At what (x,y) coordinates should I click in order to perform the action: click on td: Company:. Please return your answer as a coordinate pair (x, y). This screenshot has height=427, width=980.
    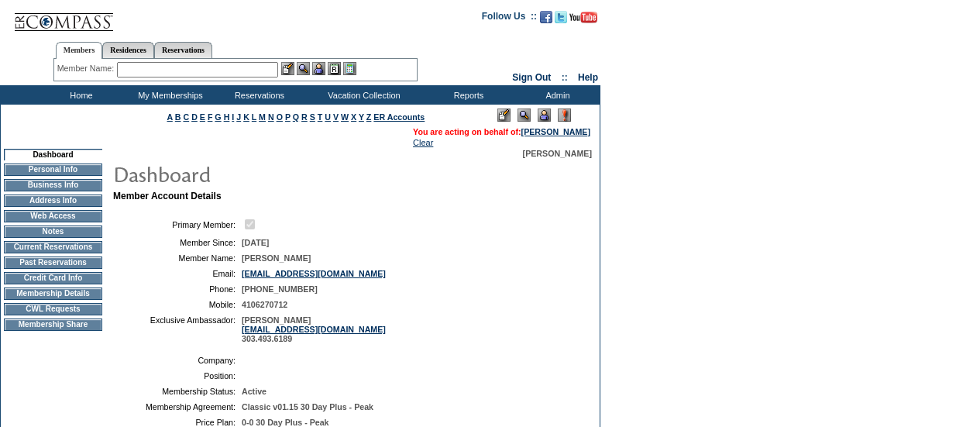
    Looking at the image, I should click on (177, 361).